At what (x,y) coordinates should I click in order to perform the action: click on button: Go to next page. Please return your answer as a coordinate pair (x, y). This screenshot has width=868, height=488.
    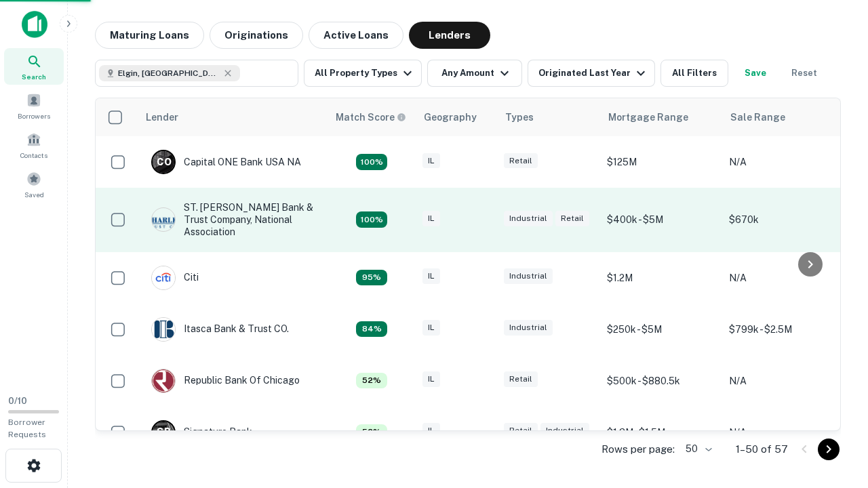
    Looking at the image, I should click on (829, 450).